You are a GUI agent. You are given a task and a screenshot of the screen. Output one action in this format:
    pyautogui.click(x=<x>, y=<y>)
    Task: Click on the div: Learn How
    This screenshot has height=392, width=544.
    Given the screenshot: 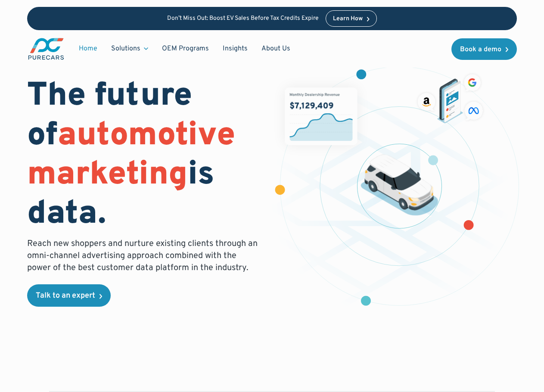 What is the action you would take?
    pyautogui.click(x=348, y=19)
    